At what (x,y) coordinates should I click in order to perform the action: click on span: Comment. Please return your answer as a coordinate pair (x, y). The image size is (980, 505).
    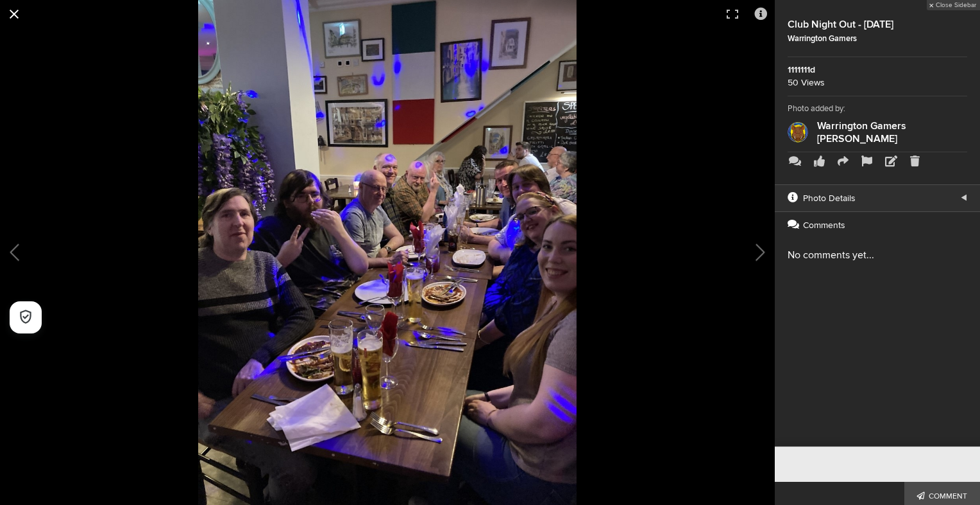
    Looking at the image, I should click on (943, 493).